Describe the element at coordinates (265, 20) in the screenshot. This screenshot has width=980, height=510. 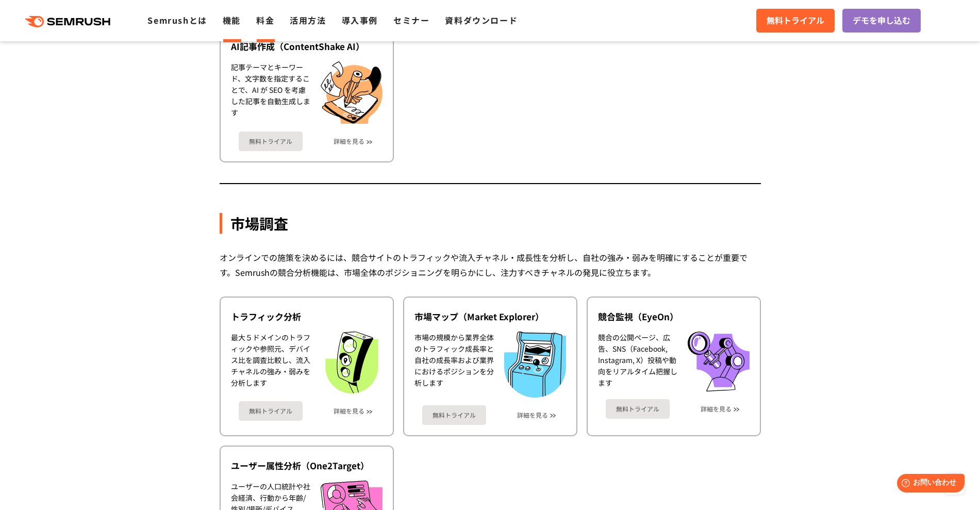
I see `a: 料金` at that location.